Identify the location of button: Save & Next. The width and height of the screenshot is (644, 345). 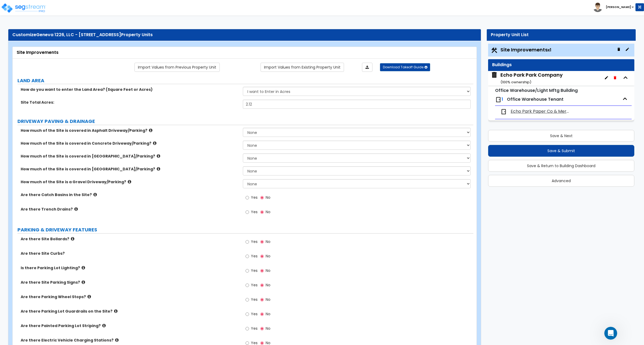
(561, 136).